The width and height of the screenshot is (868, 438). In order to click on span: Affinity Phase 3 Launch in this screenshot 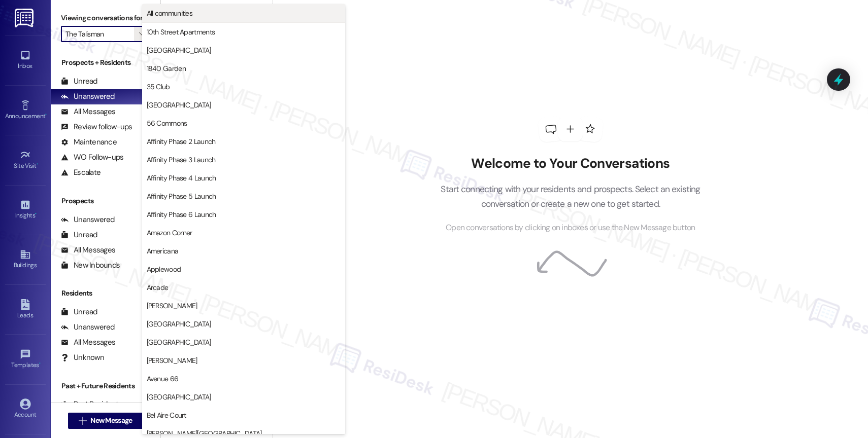, I will do `click(181, 159)`.